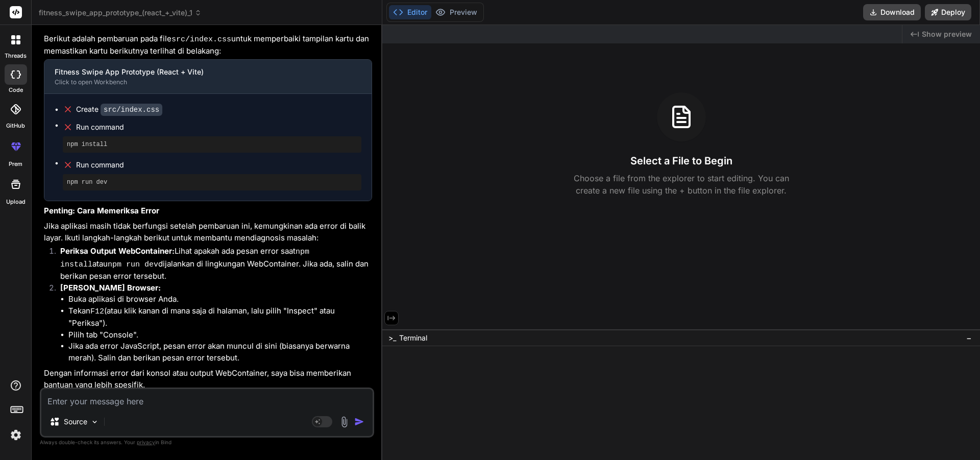  Describe the element at coordinates (208, 379) in the screenshot. I see `p: Dengan informasi error dari konsol atau output WebContainer, saya bisa memberikan bantuan yang le...` at that location.